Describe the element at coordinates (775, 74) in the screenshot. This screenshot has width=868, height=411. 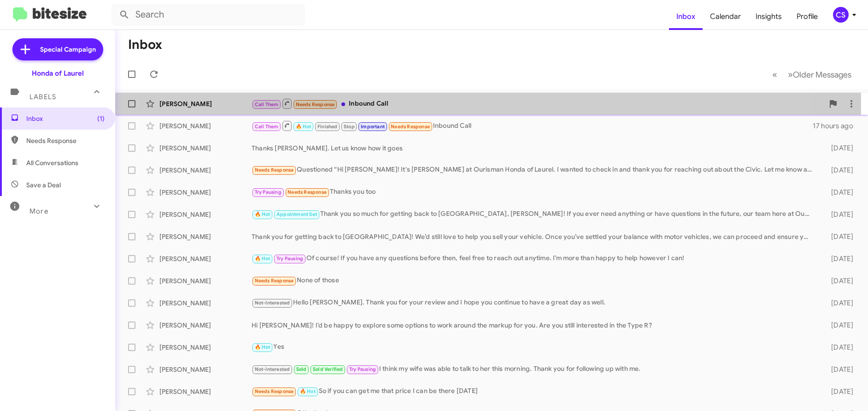
I see `button: Previous` at that location.